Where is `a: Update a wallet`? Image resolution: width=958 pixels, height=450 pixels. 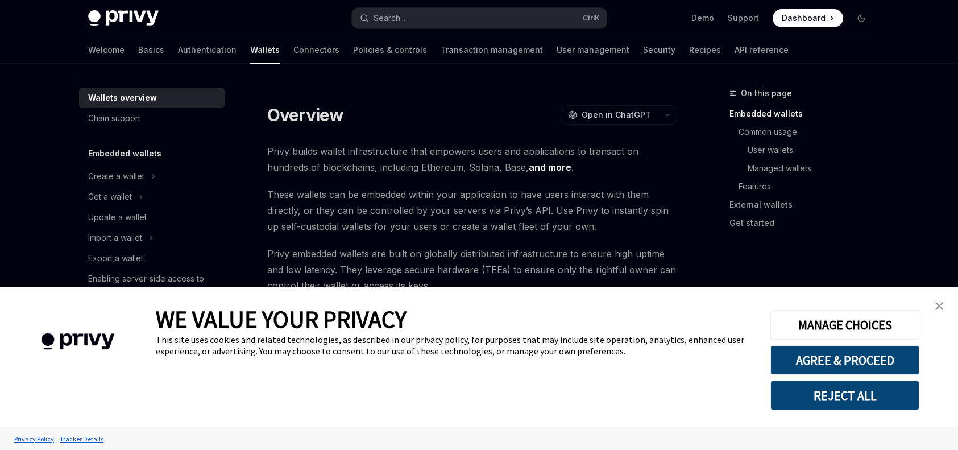 a: Update a wallet is located at coordinates (152, 217).